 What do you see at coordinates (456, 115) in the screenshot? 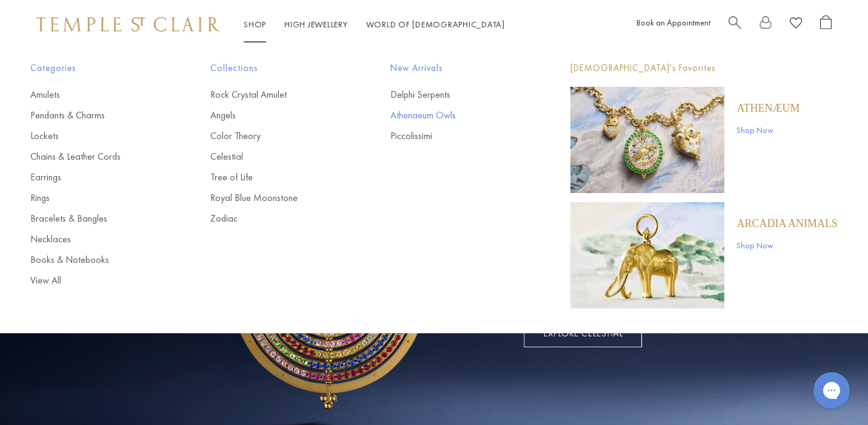
I see `a: Athenaeum Owls` at bounding box center [456, 115].